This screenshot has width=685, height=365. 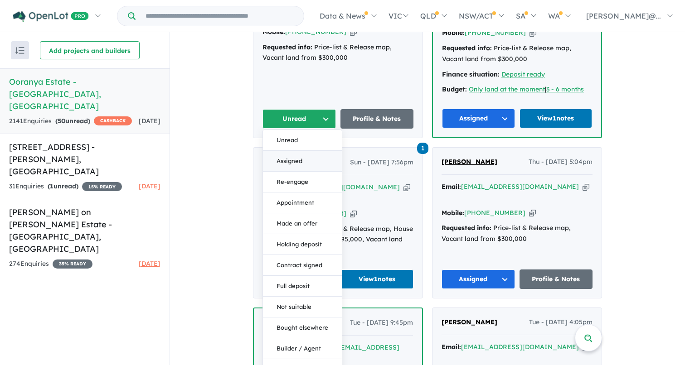 I want to click on a: Only land at the moment, so click(x=507, y=89).